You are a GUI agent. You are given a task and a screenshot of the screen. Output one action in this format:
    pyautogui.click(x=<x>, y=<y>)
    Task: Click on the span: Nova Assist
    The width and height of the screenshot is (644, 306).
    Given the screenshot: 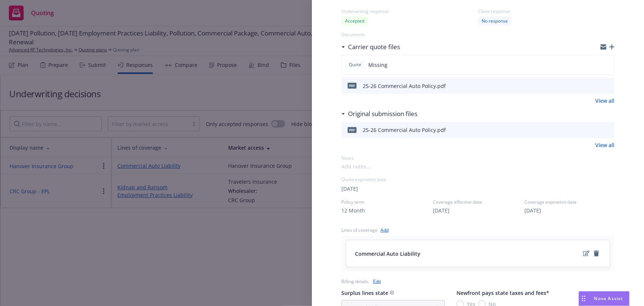 What is the action you would take?
    pyautogui.click(x=609, y=298)
    